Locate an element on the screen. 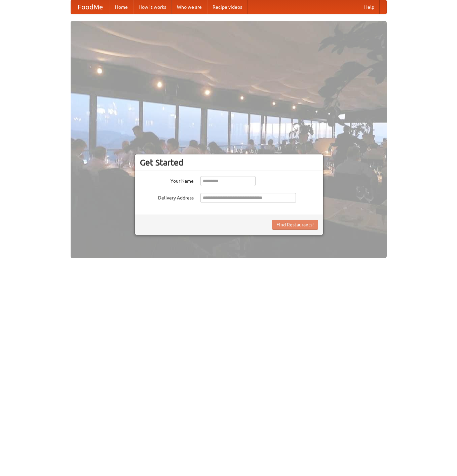 This screenshot has width=457, height=476. label: Your Name is located at coordinates (167, 180).